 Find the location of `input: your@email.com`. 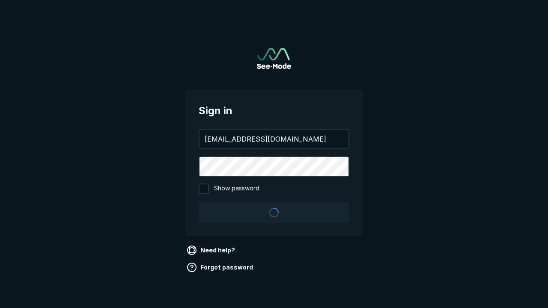

input: your@email.com is located at coordinates (274, 139).